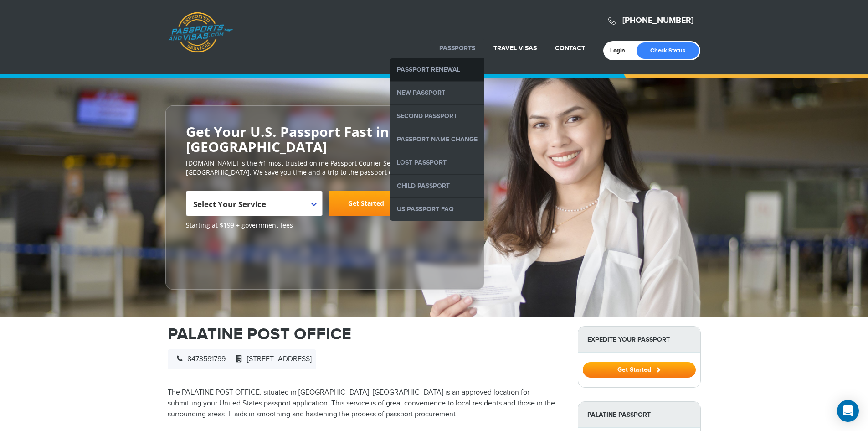 The width and height of the screenshot is (868, 431). What do you see at coordinates (198, 359) in the screenshot?
I see `span: 8473591799` at bounding box center [198, 359].